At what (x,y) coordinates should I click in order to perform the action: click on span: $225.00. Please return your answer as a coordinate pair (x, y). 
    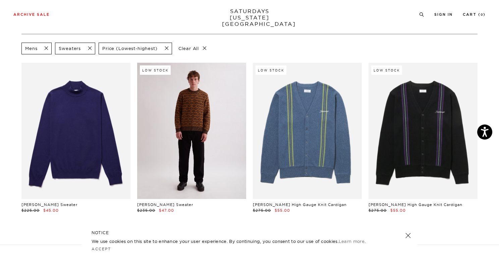
    Looking at the image, I should click on (30, 210).